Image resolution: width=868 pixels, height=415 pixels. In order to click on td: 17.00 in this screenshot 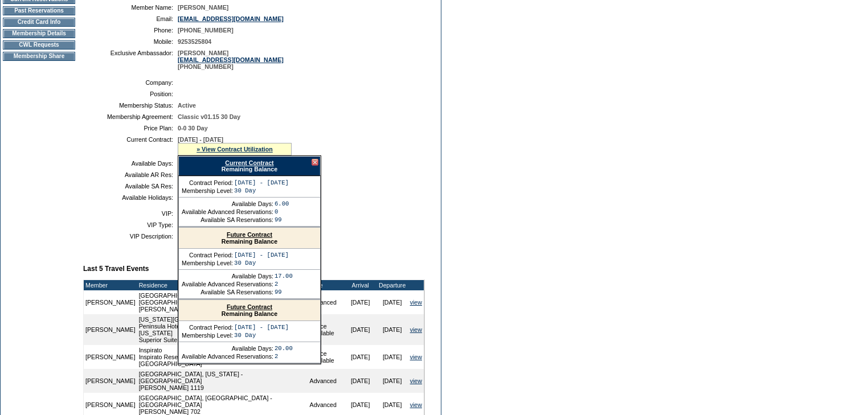, I will do `click(283, 276)`.